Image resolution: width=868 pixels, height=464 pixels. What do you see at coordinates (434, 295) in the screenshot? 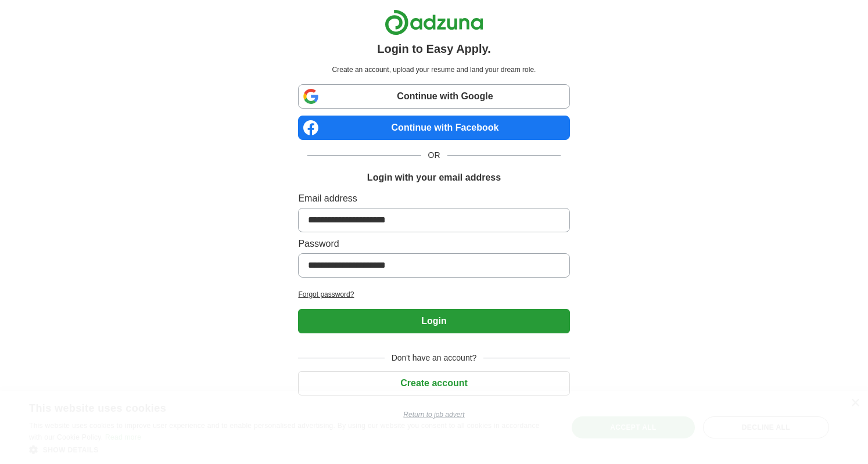
I see `h2: Forgot password?` at bounding box center [434, 295].